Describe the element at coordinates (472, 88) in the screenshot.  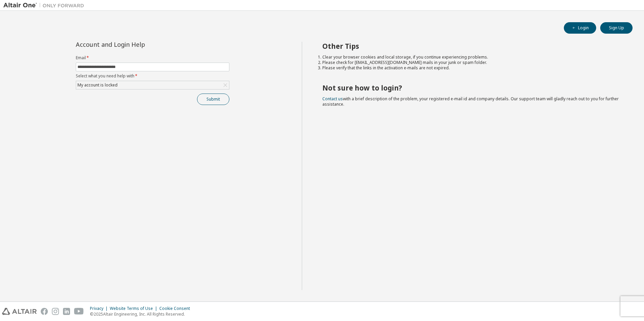
I see `h2: Not sure how to login?` at that location.